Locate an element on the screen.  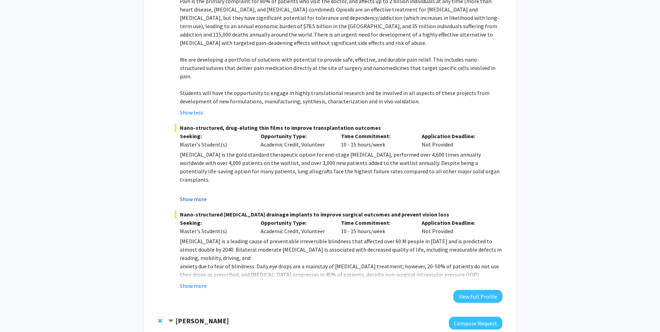
span: Nano-structured, drug-eluting thin films to improve transplantation outcomes is located at coordinates (338, 128).